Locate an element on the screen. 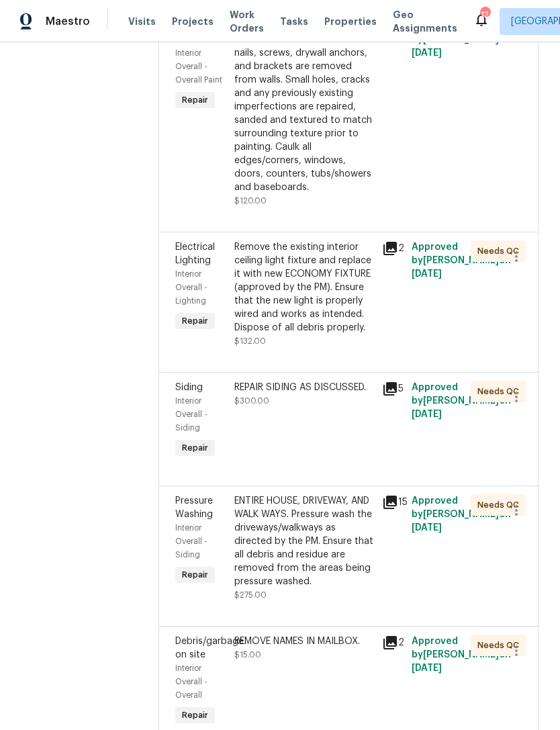 Image resolution: width=560 pixels, height=730 pixels. span: $275.00 is located at coordinates (251, 595).